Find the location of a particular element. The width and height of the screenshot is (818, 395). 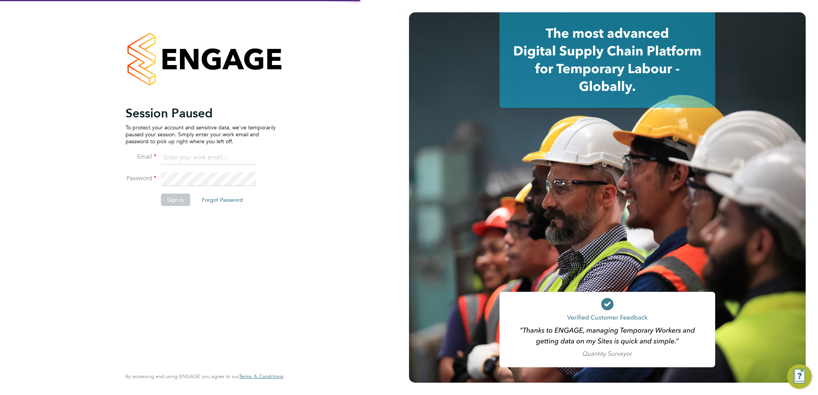

label: Email is located at coordinates (141, 157).